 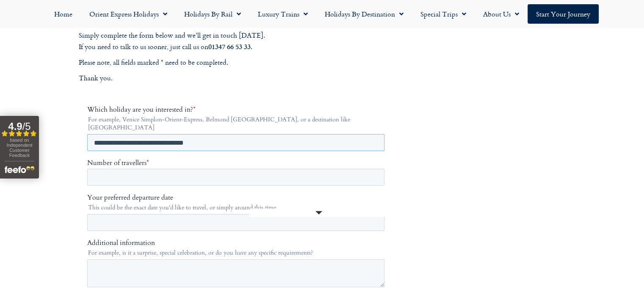 What do you see at coordinates (364, 14) in the screenshot?
I see `a: Holidays by Destination` at bounding box center [364, 14].